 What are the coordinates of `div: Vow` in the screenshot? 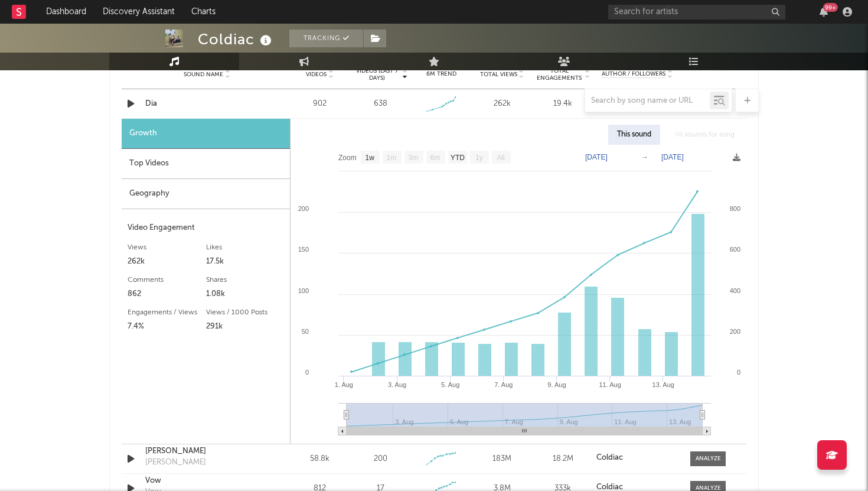 It's located at (206, 481).